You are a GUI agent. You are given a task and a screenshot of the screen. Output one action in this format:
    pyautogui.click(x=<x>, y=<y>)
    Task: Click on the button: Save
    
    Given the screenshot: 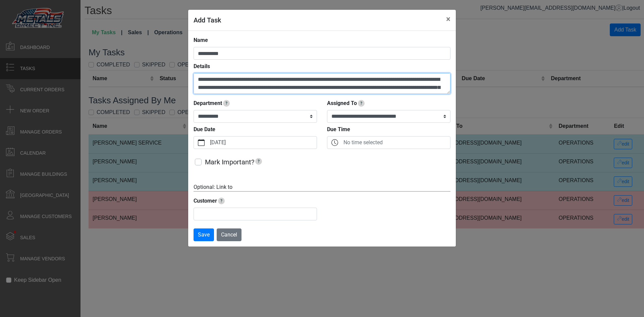 What is the action you would take?
    pyautogui.click(x=204, y=235)
    